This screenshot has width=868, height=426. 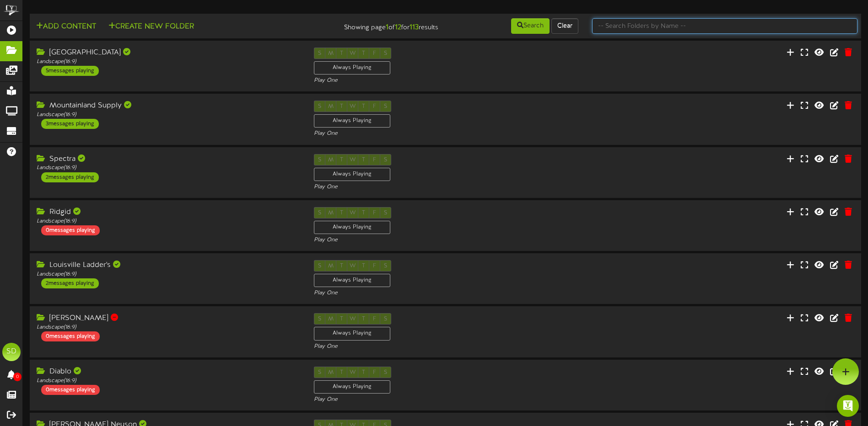 I want to click on div: 3 messages playing, so click(x=70, y=124).